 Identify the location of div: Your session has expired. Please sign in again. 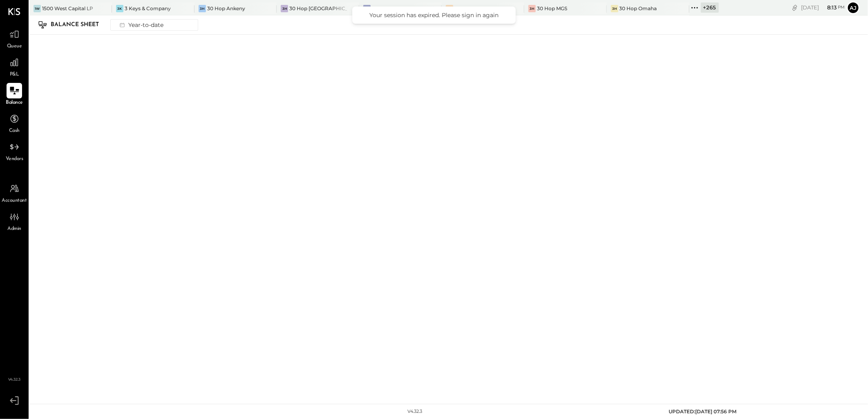
(434, 15).